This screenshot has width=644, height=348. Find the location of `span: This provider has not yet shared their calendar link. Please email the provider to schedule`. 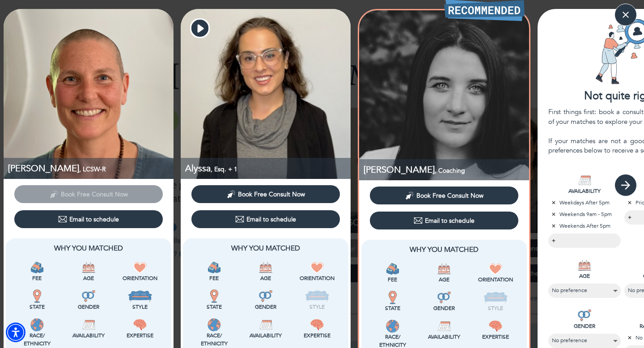

span: This provider has not yet shared their calendar link. Please email the provider to schedule is located at coordinates (88, 193).